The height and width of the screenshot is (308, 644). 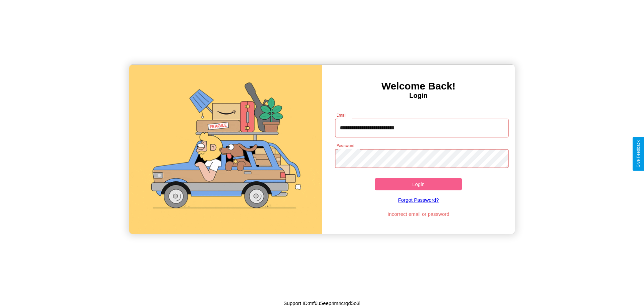 What do you see at coordinates (345, 145) in the screenshot?
I see `label: Password` at bounding box center [345, 145].